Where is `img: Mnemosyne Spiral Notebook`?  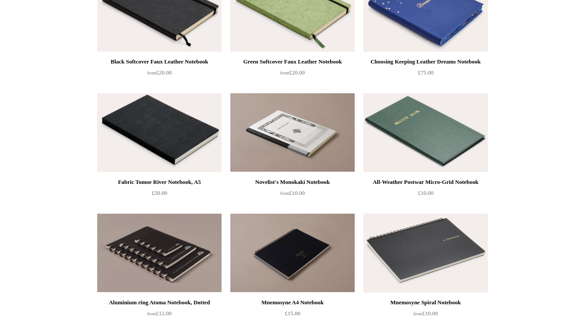
img: Mnemosyne Spiral Notebook is located at coordinates (426, 253).